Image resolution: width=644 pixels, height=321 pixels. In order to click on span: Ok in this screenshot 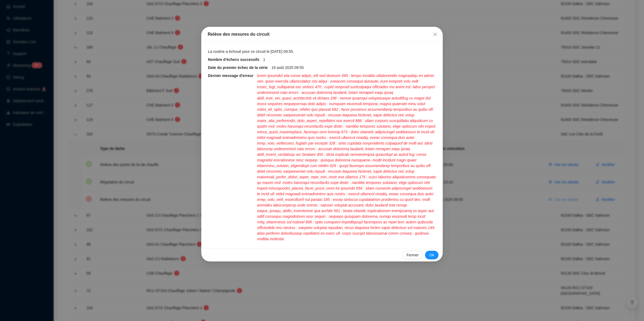, I will do `click(432, 255)`.